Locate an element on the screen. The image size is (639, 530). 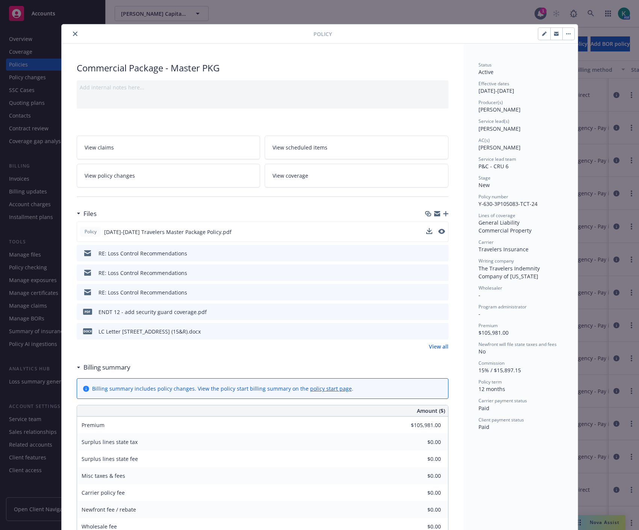
span: View coverage is located at coordinates (290, 176).